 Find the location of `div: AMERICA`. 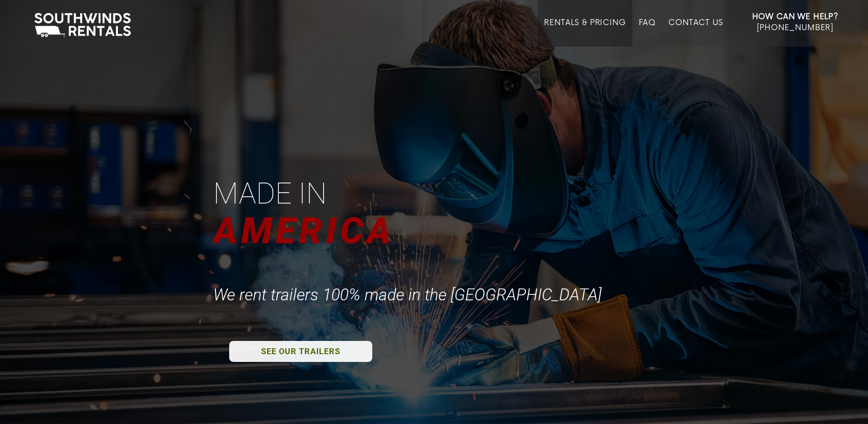

div: AMERICA is located at coordinates (306, 230).